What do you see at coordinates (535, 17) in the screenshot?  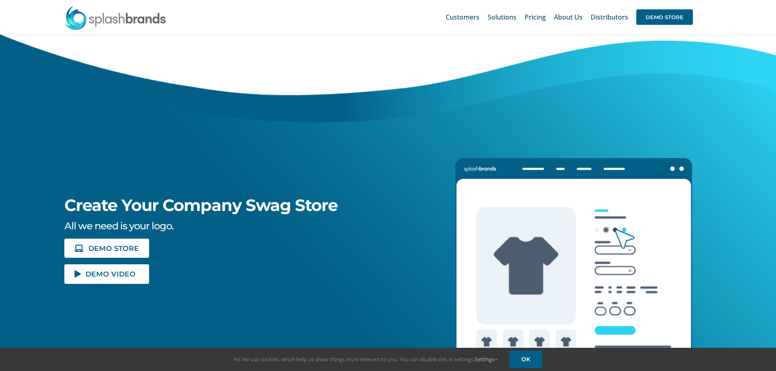 I see `span: Pricing` at bounding box center [535, 17].